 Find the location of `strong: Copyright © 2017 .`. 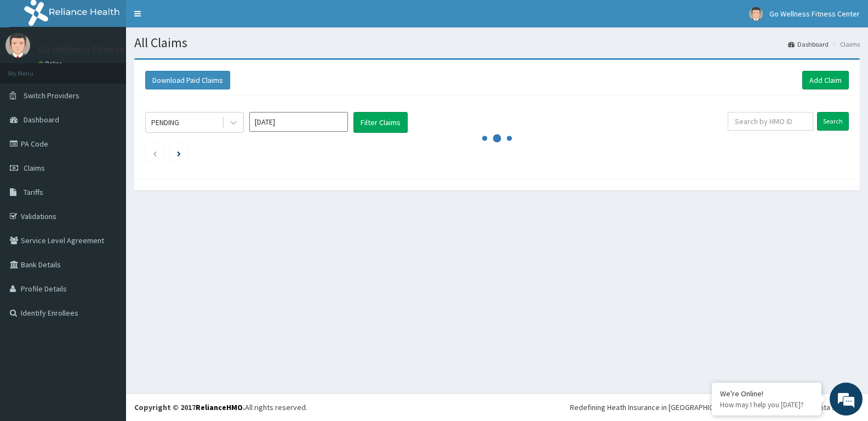

strong: Copyright © 2017 . is located at coordinates (190, 407).